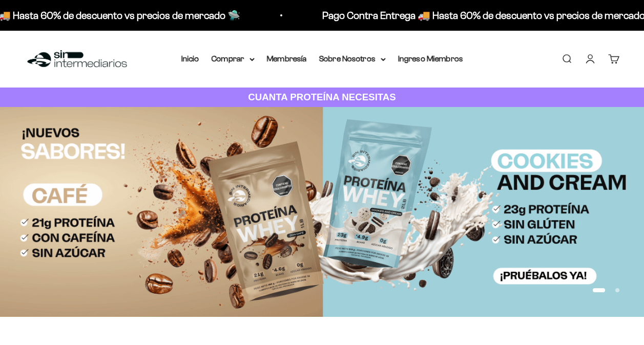 The width and height of the screenshot is (644, 345). Describe the element at coordinates (287, 58) in the screenshot. I see `a: Membresía` at that location.